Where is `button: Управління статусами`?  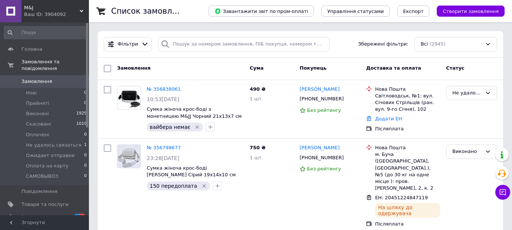
button: Управління статусами is located at coordinates (355, 11).